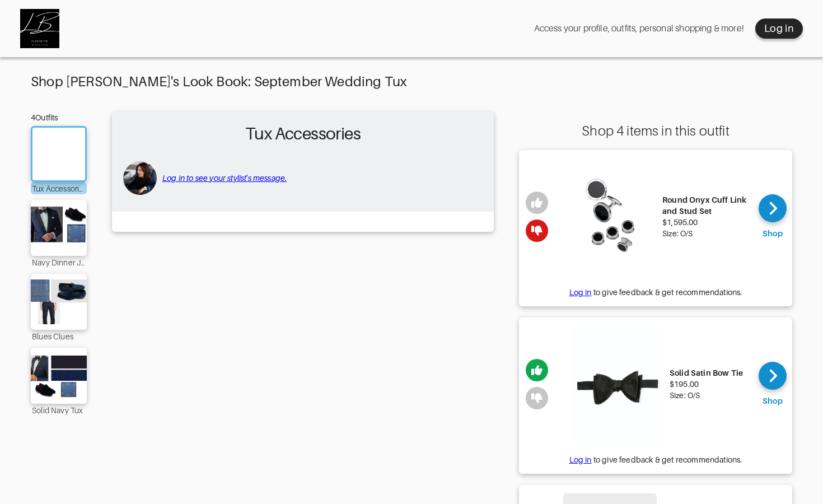 Image resolution: width=823 pixels, height=504 pixels. I want to click on button: Log in, so click(779, 28).